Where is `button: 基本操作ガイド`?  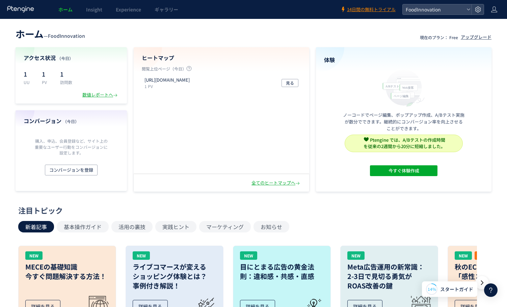
button: 基本操作ガイド is located at coordinates (83, 227).